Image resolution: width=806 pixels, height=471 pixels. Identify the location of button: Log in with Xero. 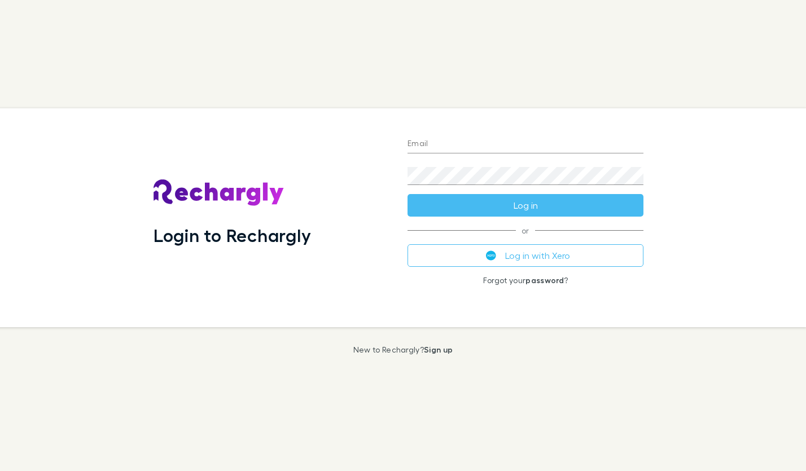
(526, 256).